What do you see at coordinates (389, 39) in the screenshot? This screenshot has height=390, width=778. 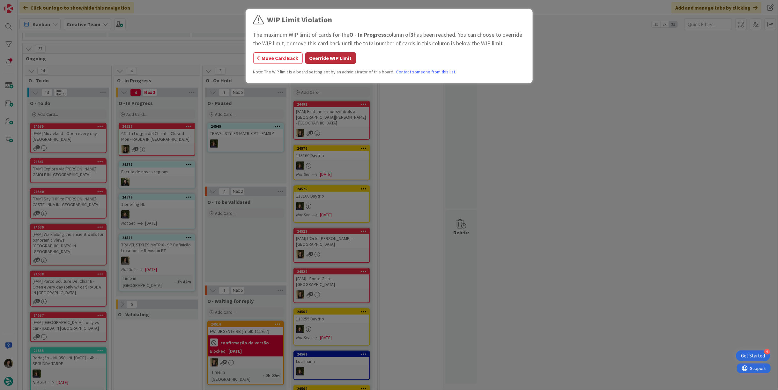 I see `div: The maximum WIP limit of cards for the column of has been reached. You can choose to override the...` at bounding box center [389, 39].